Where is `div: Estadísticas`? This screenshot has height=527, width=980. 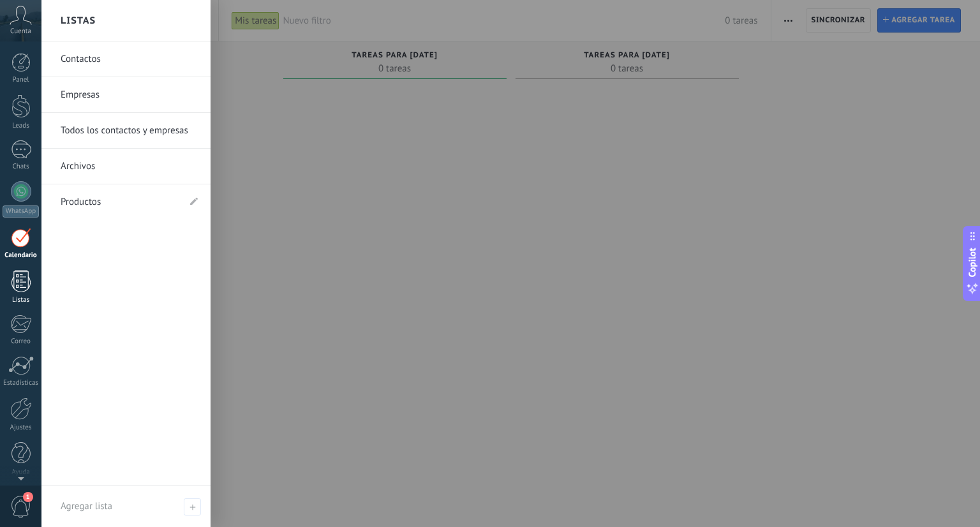 div: Estadísticas is located at coordinates (21, 383).